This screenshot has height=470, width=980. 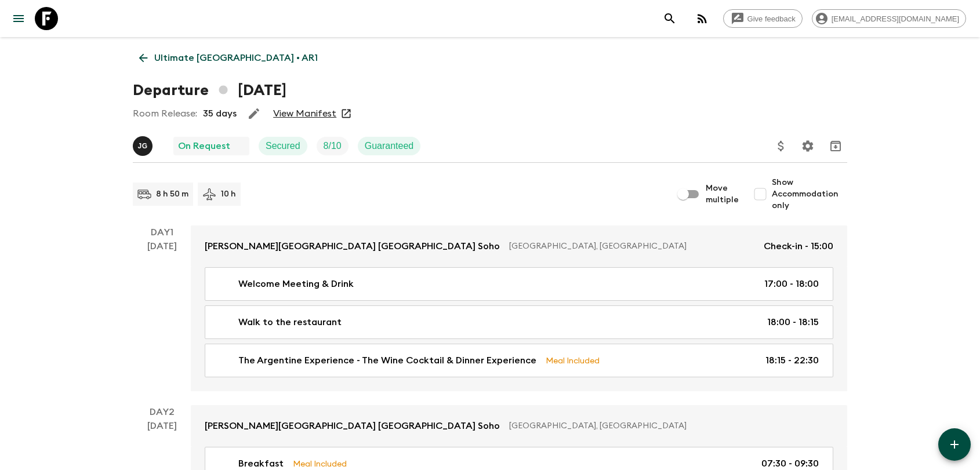 I want to click on p: J G, so click(x=142, y=146).